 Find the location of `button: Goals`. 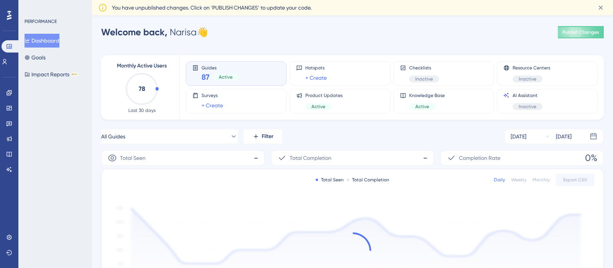

button: Goals is located at coordinates (35, 57).